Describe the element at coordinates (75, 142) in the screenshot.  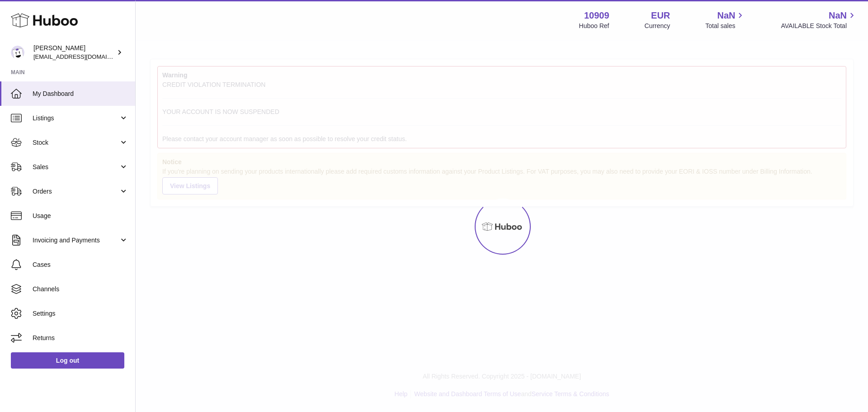
I see `span: Stock` at that location.